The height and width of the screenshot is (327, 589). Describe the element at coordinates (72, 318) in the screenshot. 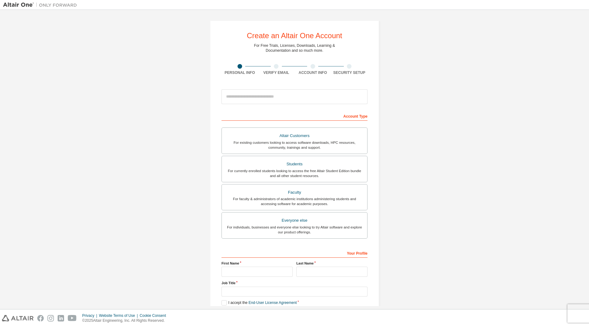

I see `img: youtube.svg` at that location.